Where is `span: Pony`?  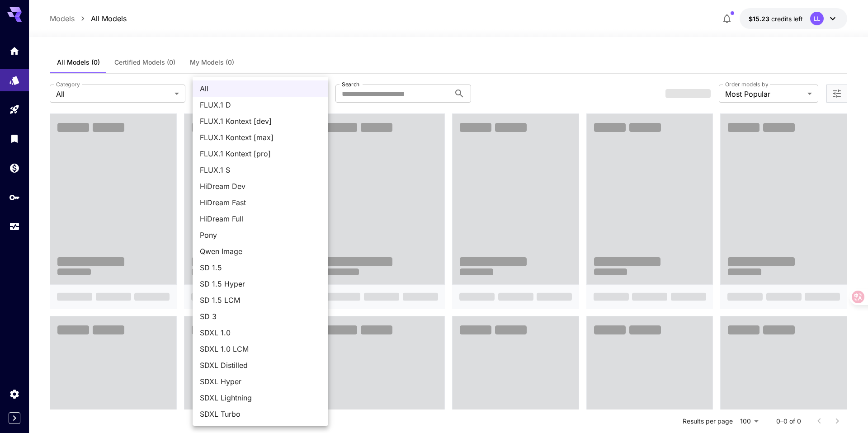
span: Pony is located at coordinates (261, 235).